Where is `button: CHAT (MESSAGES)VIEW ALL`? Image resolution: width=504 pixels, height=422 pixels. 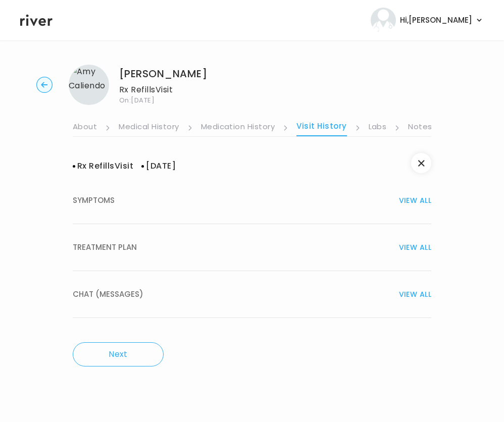
button: CHAT (MESSAGES)VIEW ALL is located at coordinates (252, 295).